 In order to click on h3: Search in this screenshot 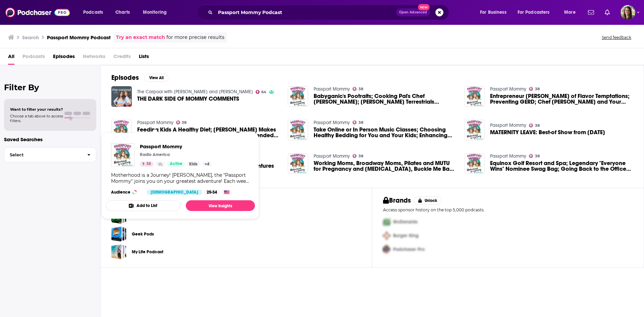, I will do `click(31, 37)`.